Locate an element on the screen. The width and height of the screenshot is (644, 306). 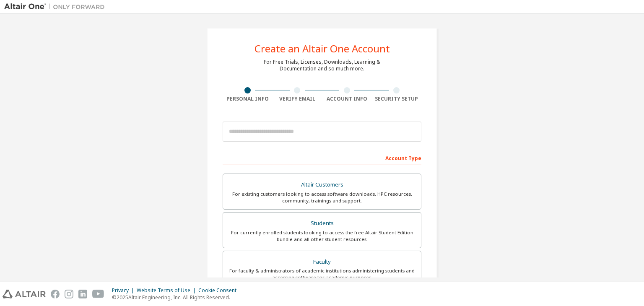
div: Website Terms of Use is located at coordinates (167, 291).